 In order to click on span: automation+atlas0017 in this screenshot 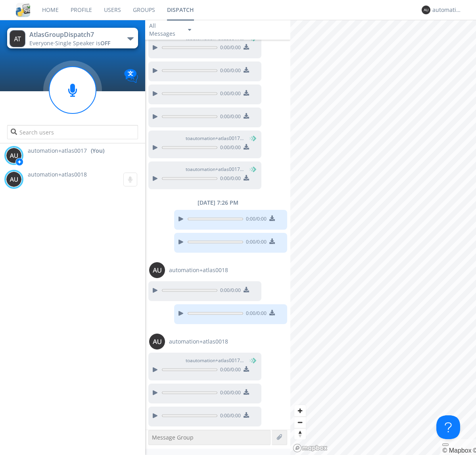, I will do `click(57, 151)`.